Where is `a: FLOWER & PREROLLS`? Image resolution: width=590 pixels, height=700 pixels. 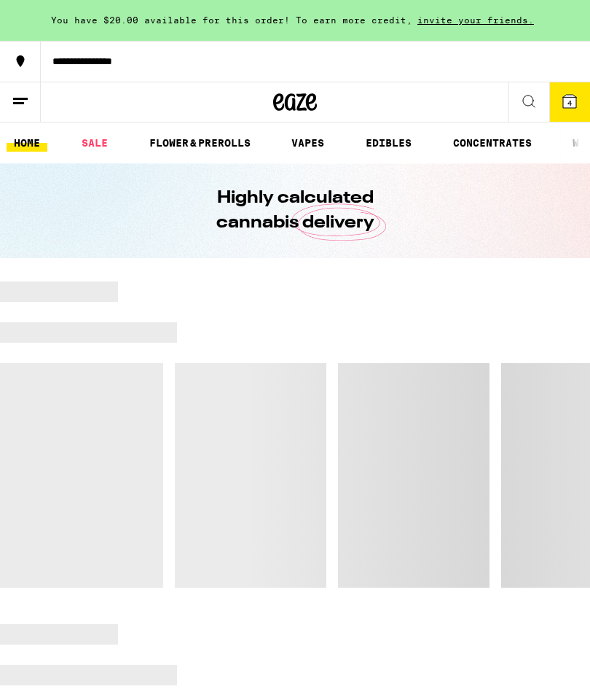
a: FLOWER & PREROLLS is located at coordinates (200, 143).